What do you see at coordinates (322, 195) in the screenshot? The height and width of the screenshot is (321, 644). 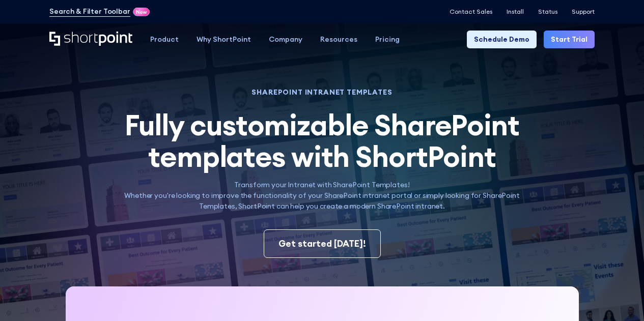 I see `p: Transform your Intranet with SharePoint Templates! Whether you're looking to improve the function...` at bounding box center [322, 195].